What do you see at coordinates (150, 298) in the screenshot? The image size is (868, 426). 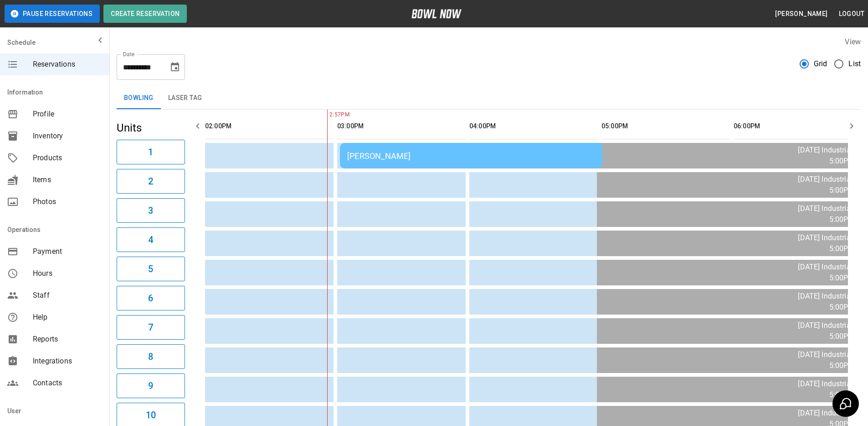 I see `h6: 6` at bounding box center [150, 298].